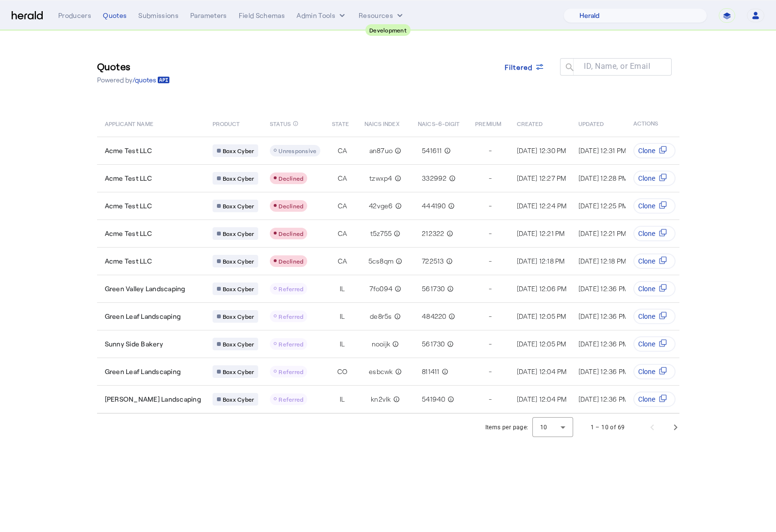  What do you see at coordinates (381, 344) in the screenshot?
I see `span: nooijk` at bounding box center [381, 344].